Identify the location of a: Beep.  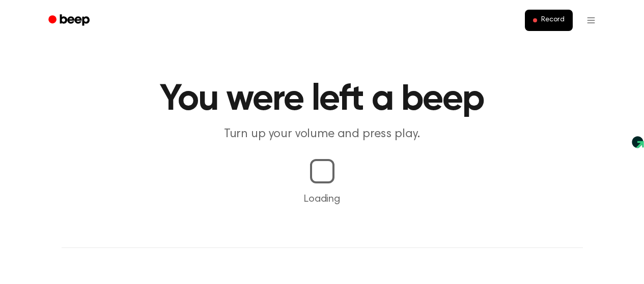
(70, 20).